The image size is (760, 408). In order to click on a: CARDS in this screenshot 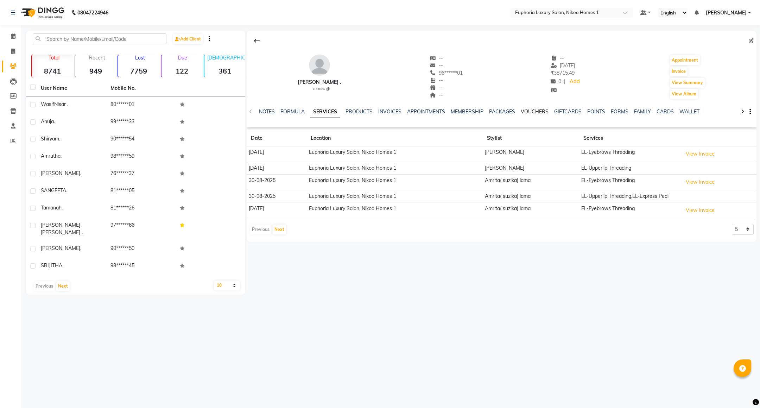, I will do `click(665, 112)`.